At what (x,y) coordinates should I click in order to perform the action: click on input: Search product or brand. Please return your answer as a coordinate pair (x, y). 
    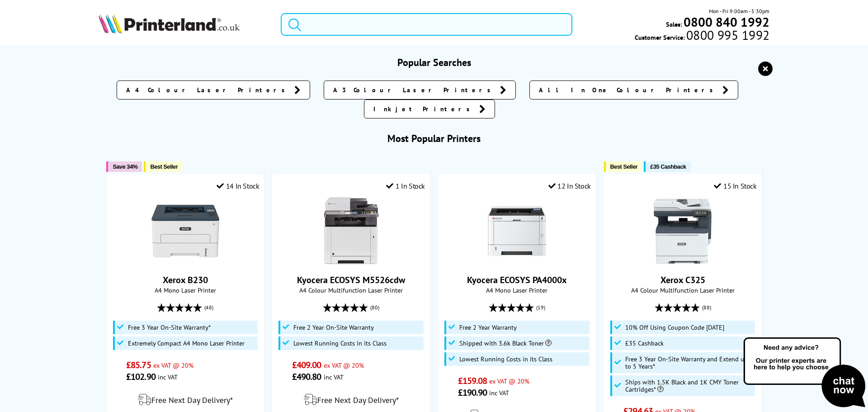
    Looking at the image, I should click on (426, 24).